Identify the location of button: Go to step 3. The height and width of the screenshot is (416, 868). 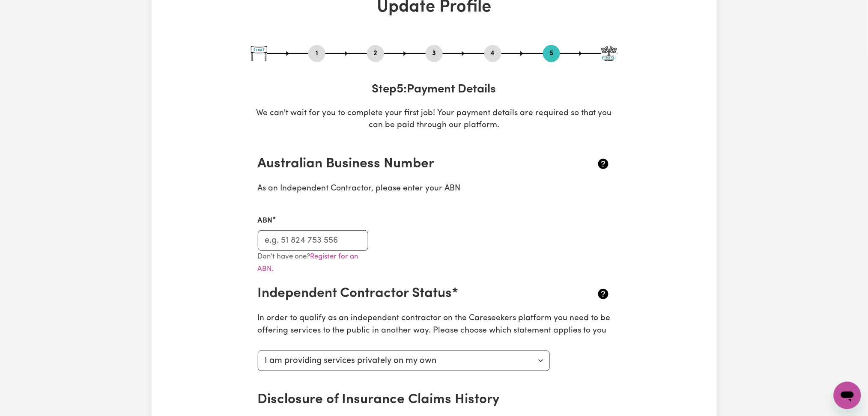
(434, 53).